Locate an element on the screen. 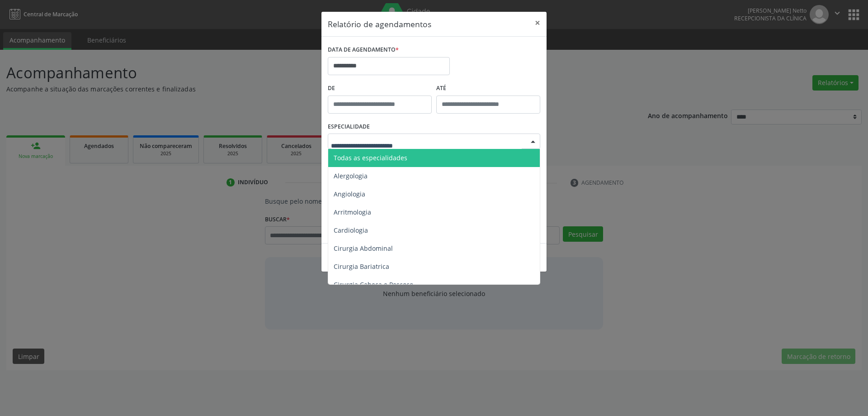  label: ATÉ is located at coordinates (488, 88).